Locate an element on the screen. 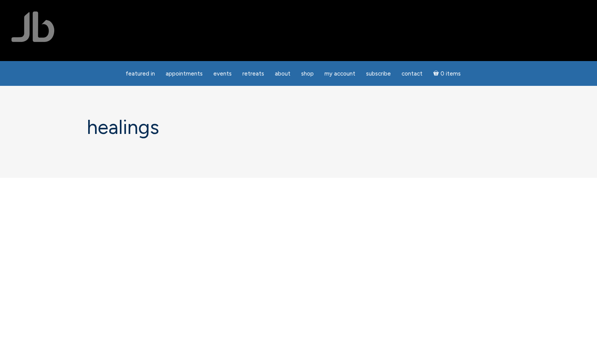  h1: Healings is located at coordinates (299, 127).